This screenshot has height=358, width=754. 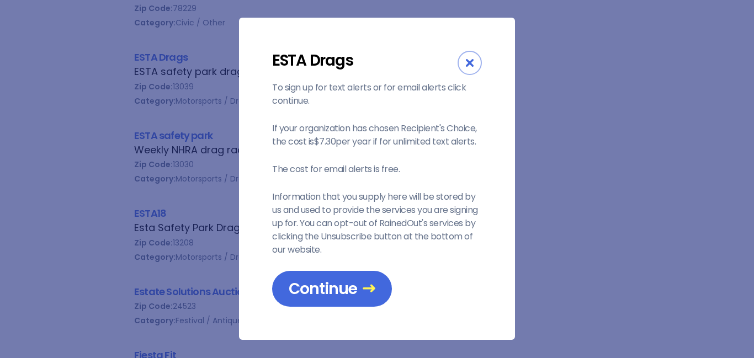 What do you see at coordinates (470, 63) in the screenshot?
I see `div: Close` at bounding box center [470, 63].